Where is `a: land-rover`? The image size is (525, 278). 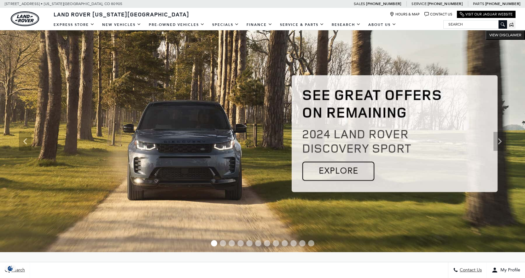 a: land-rover is located at coordinates (25, 19).